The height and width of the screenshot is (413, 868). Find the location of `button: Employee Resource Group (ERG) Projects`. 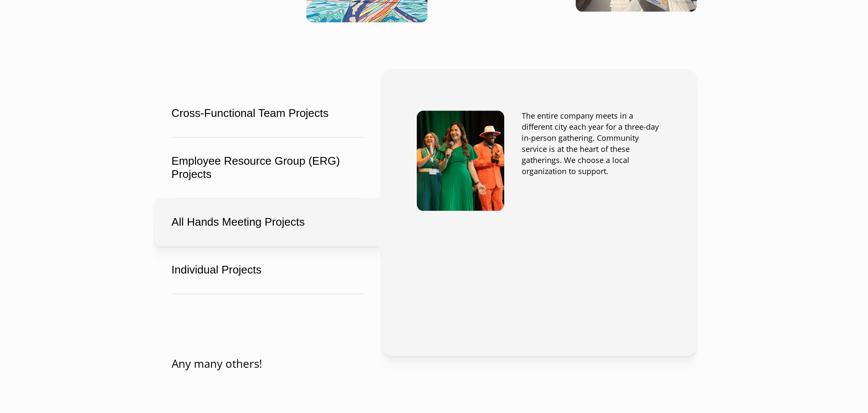

button: Employee Resource Group (ERG) Projects is located at coordinates (268, 168).